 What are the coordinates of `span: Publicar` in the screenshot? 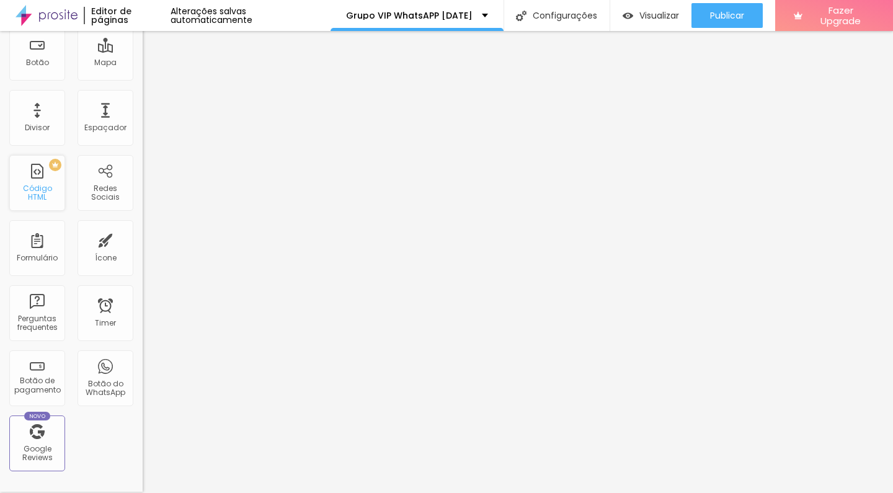 It's located at (727, 15).